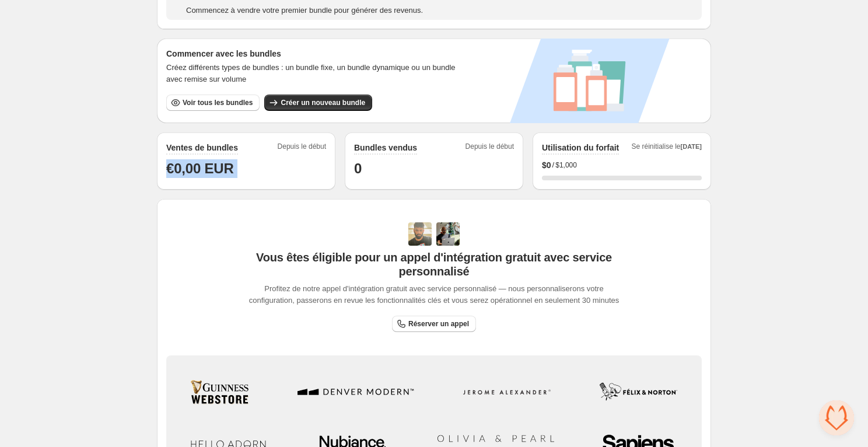 The image size is (868, 447). Describe the element at coordinates (323, 103) in the screenshot. I see `span: Créer un nouveau bundle` at that location.